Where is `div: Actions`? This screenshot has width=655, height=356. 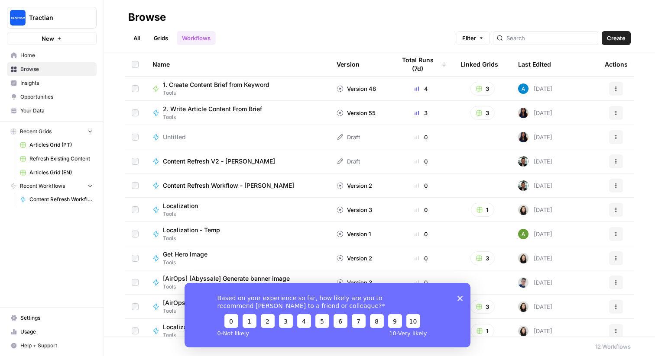 div: Actions is located at coordinates (616, 64).